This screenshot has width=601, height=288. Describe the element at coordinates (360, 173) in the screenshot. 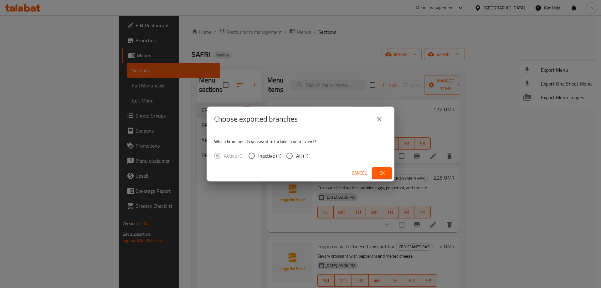

I see `button: Cancel` at that location.